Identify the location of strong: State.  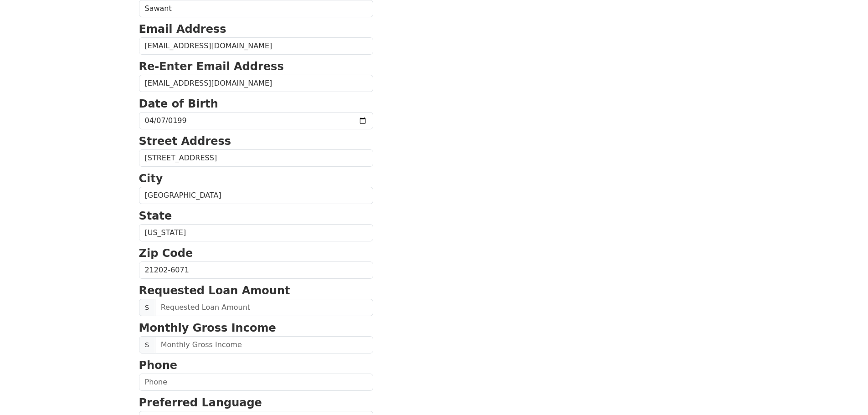
(155, 216).